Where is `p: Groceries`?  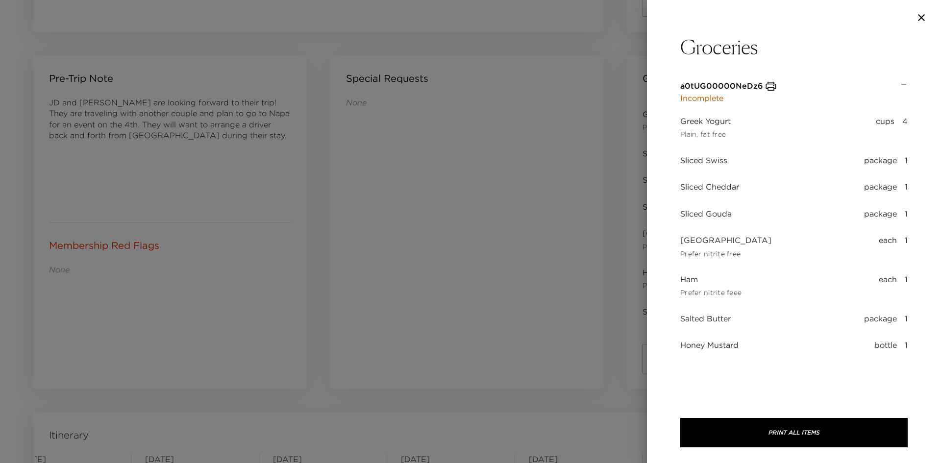 p: Groceries is located at coordinates (794, 47).